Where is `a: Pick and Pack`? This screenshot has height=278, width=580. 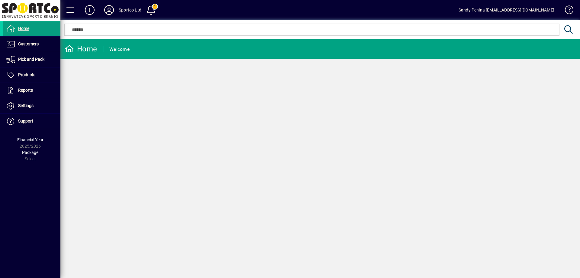 a: Pick and Pack is located at coordinates (32, 60).